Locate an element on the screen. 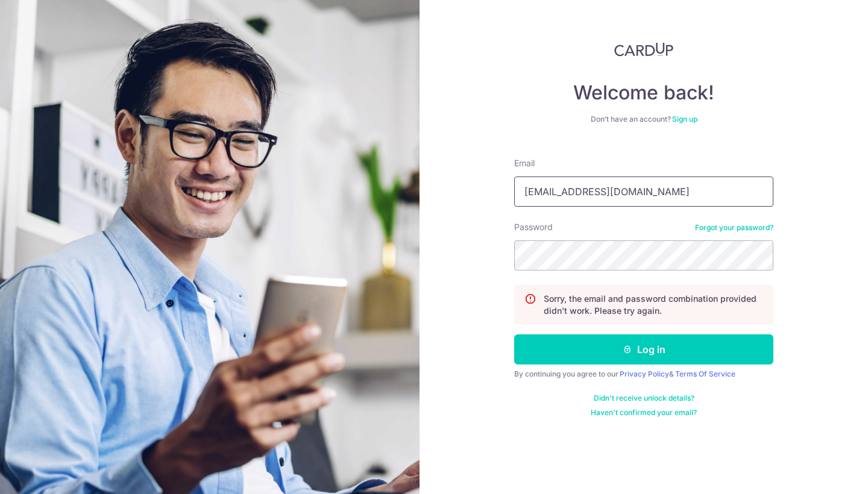  input: Enter your Email is located at coordinates (643, 192).